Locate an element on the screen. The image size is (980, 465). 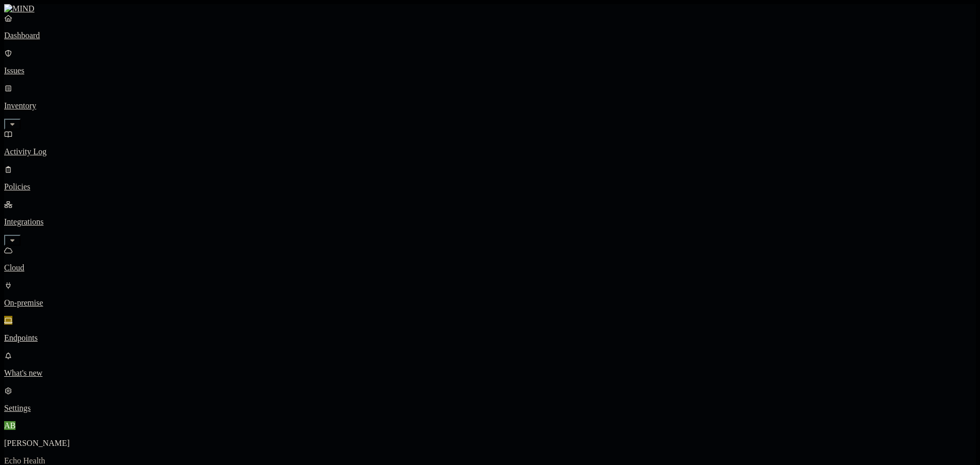
p: Cloud is located at coordinates (490, 268).